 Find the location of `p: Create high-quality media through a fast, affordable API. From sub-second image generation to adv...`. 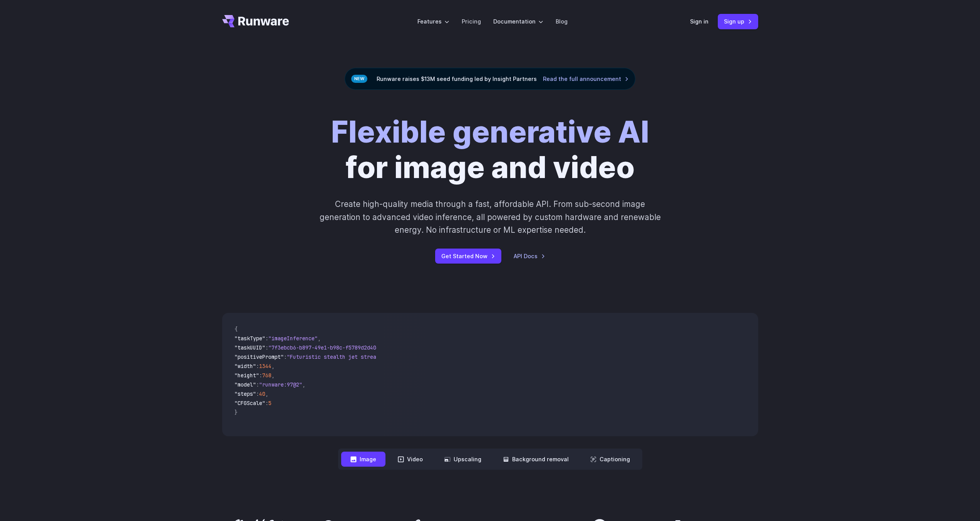

p: Create high-quality media through a fast, affordable API. From sub-second image generation to adv... is located at coordinates (490, 217).